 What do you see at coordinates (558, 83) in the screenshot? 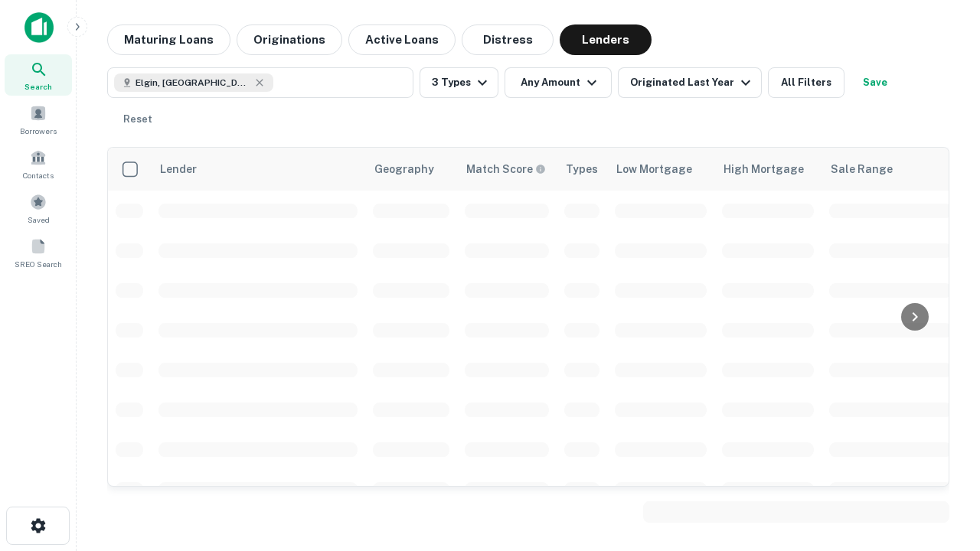
I see `button: Any Amount` at bounding box center [558, 83].